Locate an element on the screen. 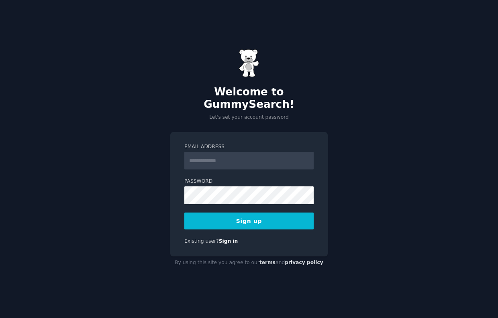 Image resolution: width=498 pixels, height=318 pixels. button: Sign up is located at coordinates (249, 221).